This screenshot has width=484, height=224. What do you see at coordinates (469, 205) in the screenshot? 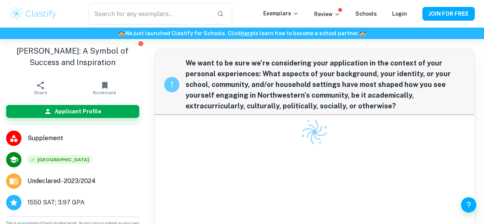
I see `button: Help and Feedback` at bounding box center [469, 205].